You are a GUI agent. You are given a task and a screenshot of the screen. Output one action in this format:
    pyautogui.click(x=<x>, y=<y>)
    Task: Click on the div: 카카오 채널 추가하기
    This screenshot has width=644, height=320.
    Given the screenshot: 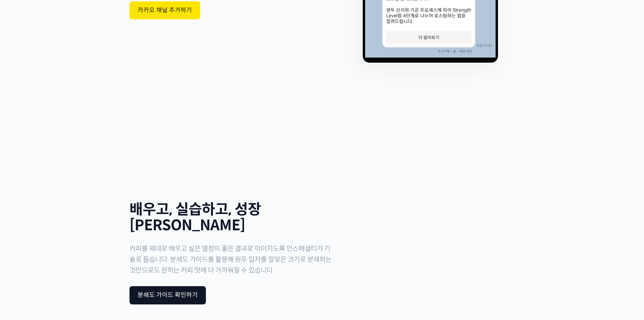 What is the action you would take?
    pyautogui.click(x=165, y=11)
    